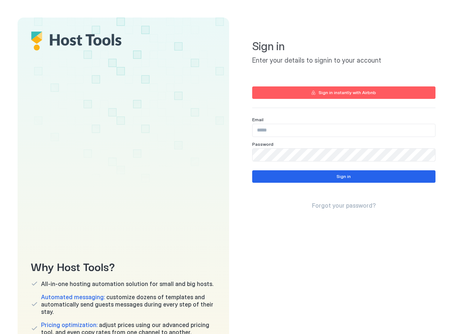 This screenshot has height=334, width=467. What do you see at coordinates (344, 47) in the screenshot?
I see `span: Sign in` at bounding box center [344, 47].